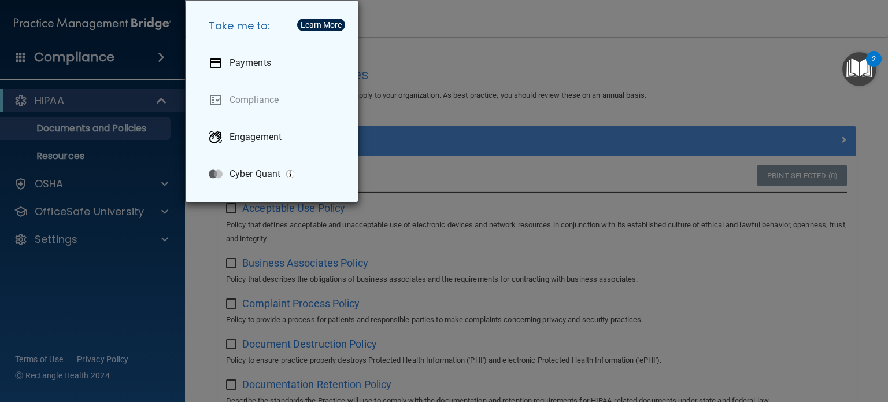  I want to click on div: Learn More, so click(321, 25).